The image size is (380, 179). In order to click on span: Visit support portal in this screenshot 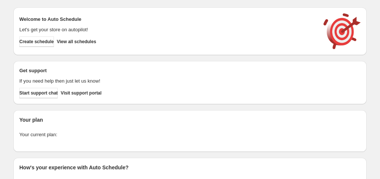, I will do `click(81, 93)`.